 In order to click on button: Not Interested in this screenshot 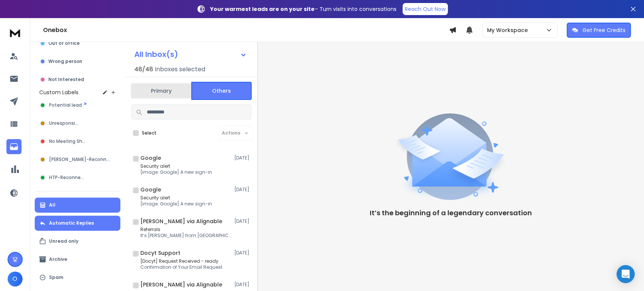, I will do `click(77, 79)`.